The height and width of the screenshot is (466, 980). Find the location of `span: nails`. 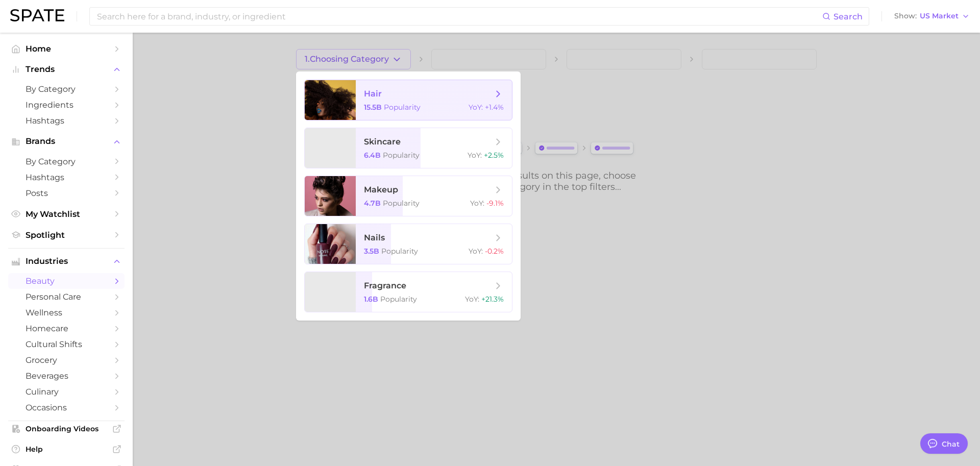

span: nails is located at coordinates (374, 238).